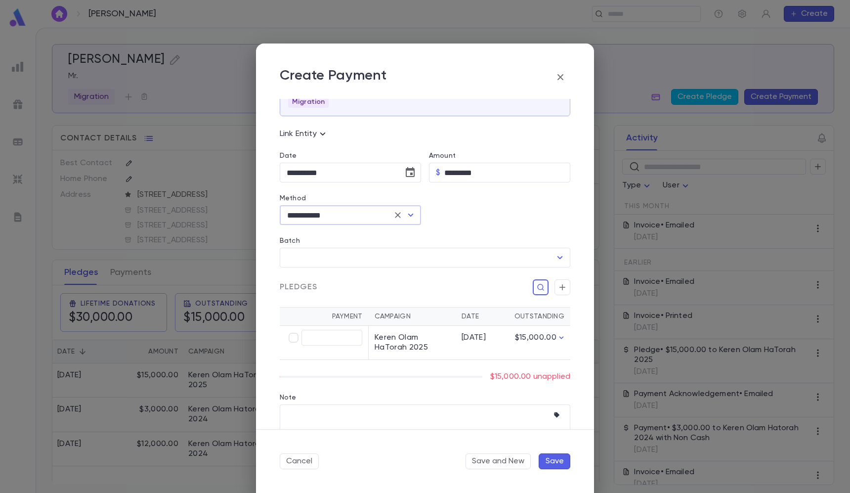 The height and width of the screenshot is (493, 850). Describe the element at coordinates (333, 77) in the screenshot. I see `p: Create Payment` at that location.